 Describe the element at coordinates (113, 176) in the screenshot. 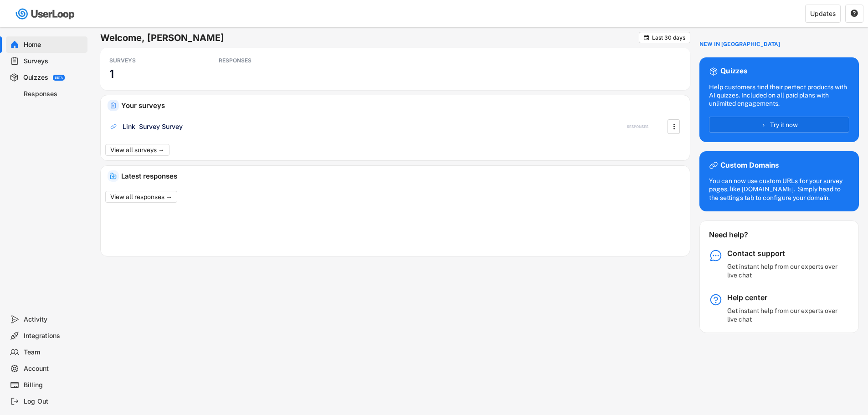

I see `img: IncomingMajor.svg` at that location.